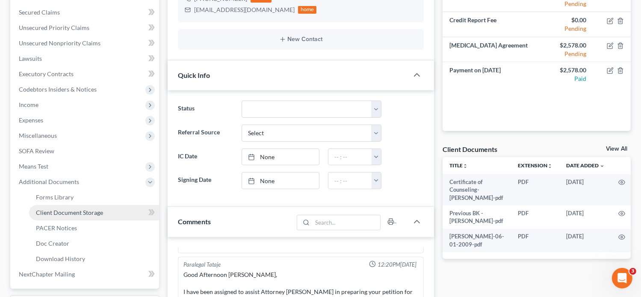 This screenshot has height=297, width=641. I want to click on span: 3, so click(633, 271).